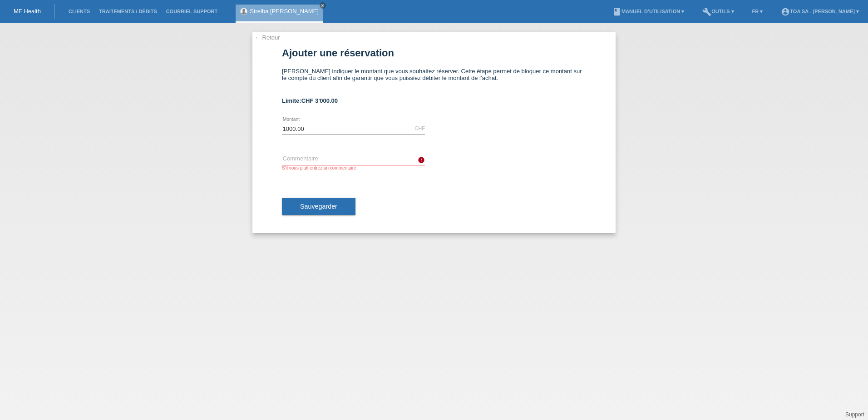  I want to click on a: Traitements / débits, so click(128, 11).